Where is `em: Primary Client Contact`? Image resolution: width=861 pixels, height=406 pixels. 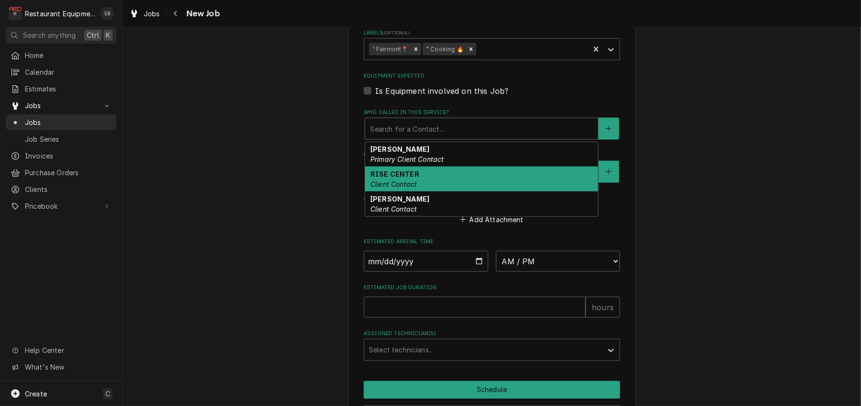
em: Primary Client Contact is located at coordinates (407, 159).